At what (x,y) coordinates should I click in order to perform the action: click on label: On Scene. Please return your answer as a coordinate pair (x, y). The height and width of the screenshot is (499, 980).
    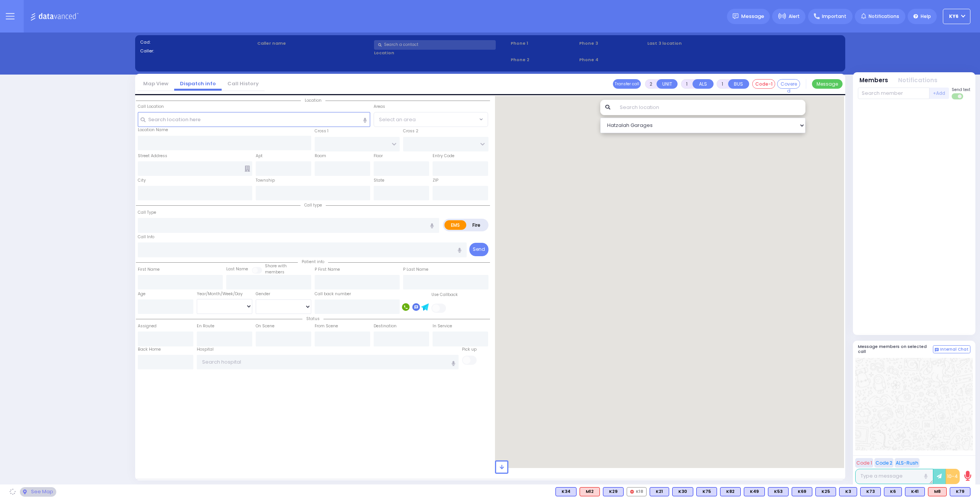
    Looking at the image, I should click on (265, 327).